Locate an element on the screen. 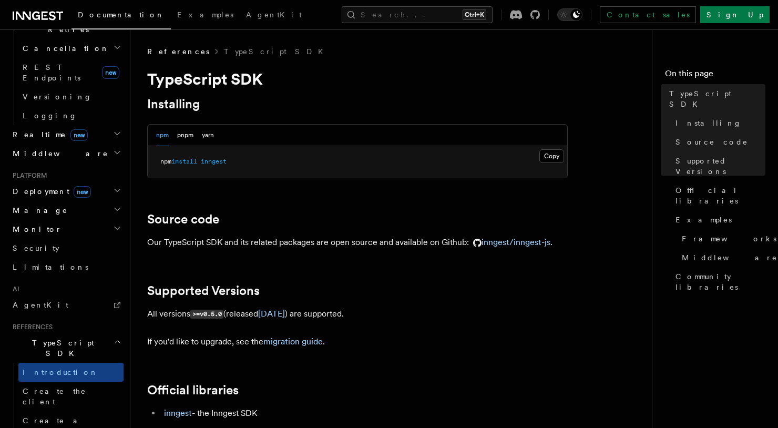  a: Contact sales is located at coordinates (648, 15).